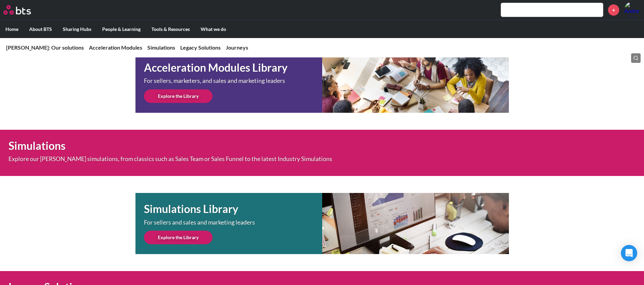  What do you see at coordinates (632, 10) in the screenshot?
I see `a: Profile` at bounding box center [632, 10].